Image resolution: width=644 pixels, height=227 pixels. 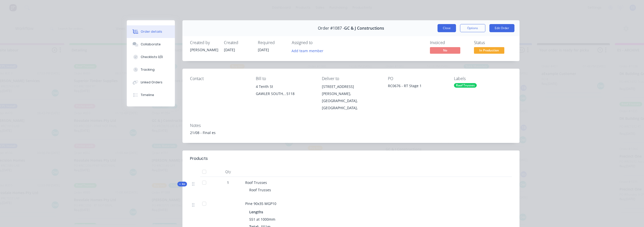 What do you see at coordinates (493, 42) in the screenshot?
I see `div: Status` at bounding box center [493, 42].